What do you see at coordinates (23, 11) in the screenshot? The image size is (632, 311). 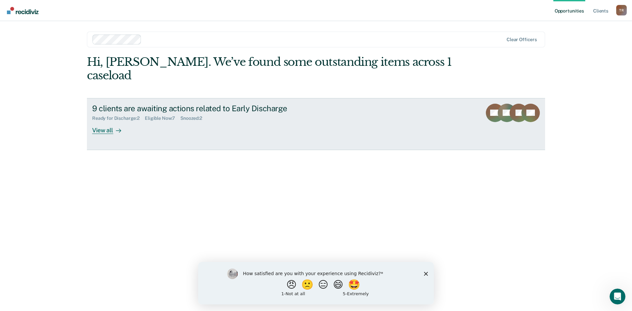 I see `img: Recidiviz` at bounding box center [23, 11].